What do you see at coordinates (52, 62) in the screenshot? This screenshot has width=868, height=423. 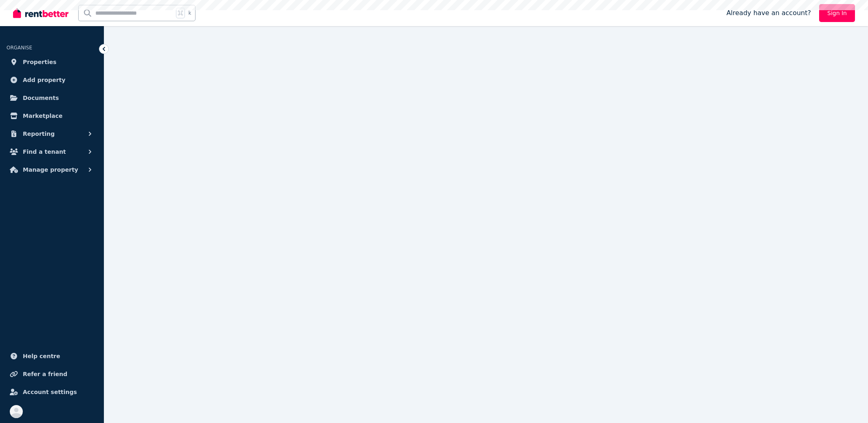 I see `a: Properties` at bounding box center [52, 62].